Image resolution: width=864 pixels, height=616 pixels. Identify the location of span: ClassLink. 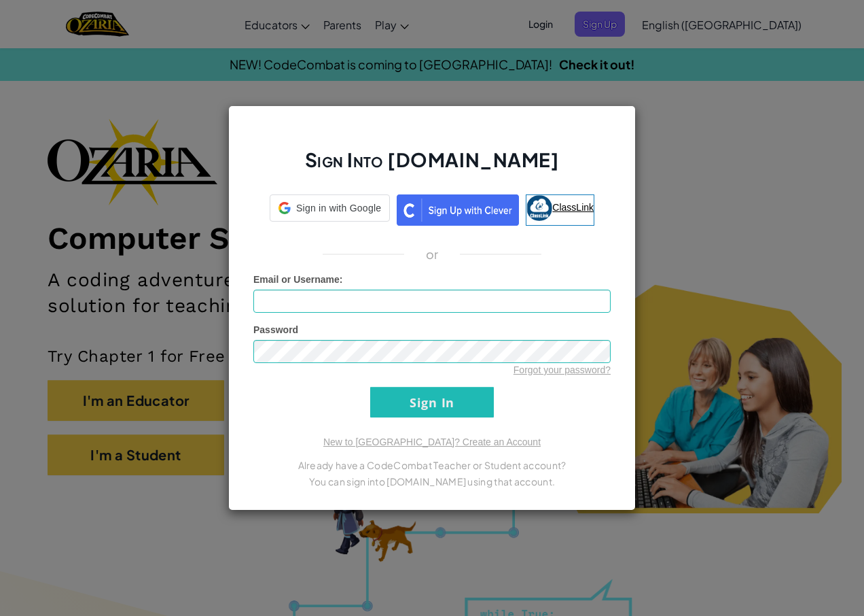
(573, 207).